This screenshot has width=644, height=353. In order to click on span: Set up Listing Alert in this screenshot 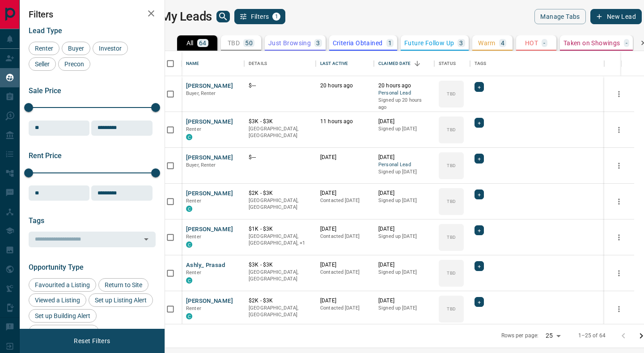, I will do `click(121, 300)`.